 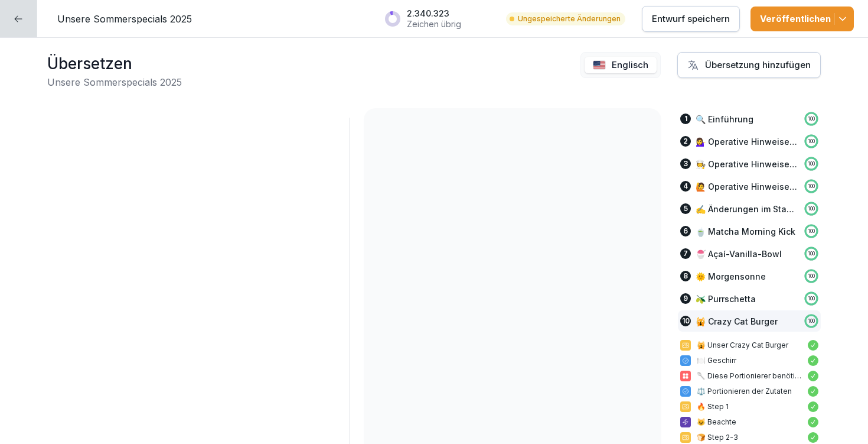 What do you see at coordinates (437, 19) in the screenshot?
I see `button: 2.340.323Zeichen übrig` at bounding box center [437, 19].